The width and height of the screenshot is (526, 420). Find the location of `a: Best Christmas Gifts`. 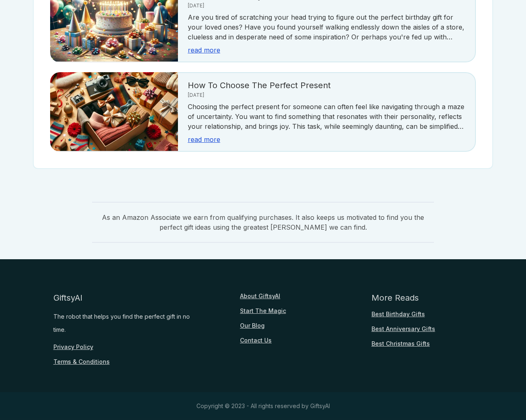

a: Best Christmas Gifts is located at coordinates (400, 344).